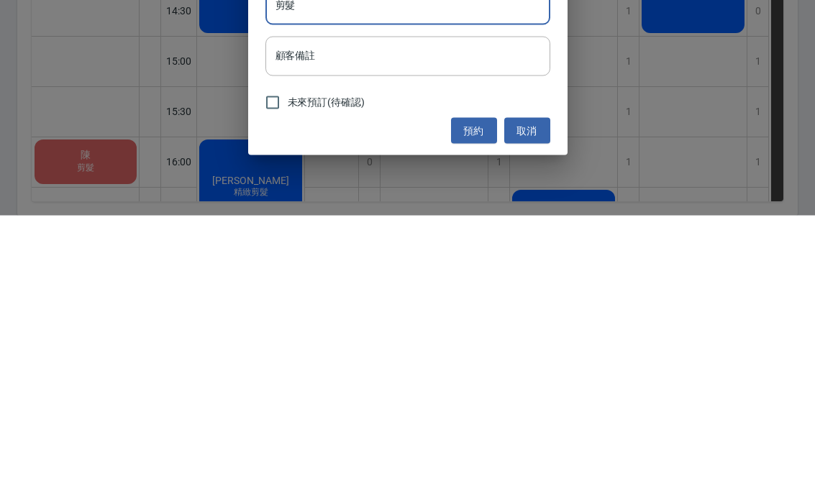 This screenshot has height=504, width=815. Describe the element at coordinates (293, 172) in the screenshot. I see `label: 顧客姓名` at that location.